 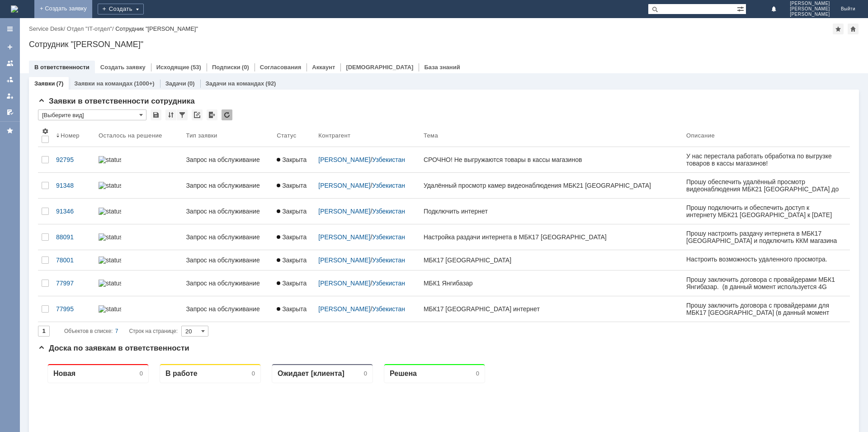 I want to click on a: 78001, so click(x=74, y=260).